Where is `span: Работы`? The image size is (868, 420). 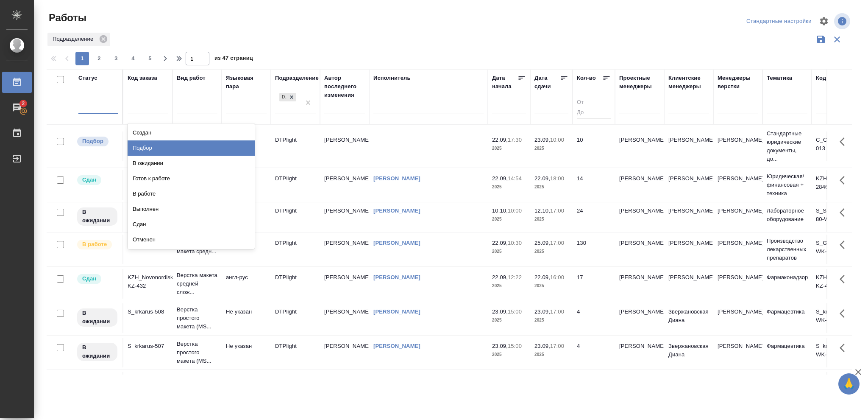 span: Работы is located at coordinates (67, 18).